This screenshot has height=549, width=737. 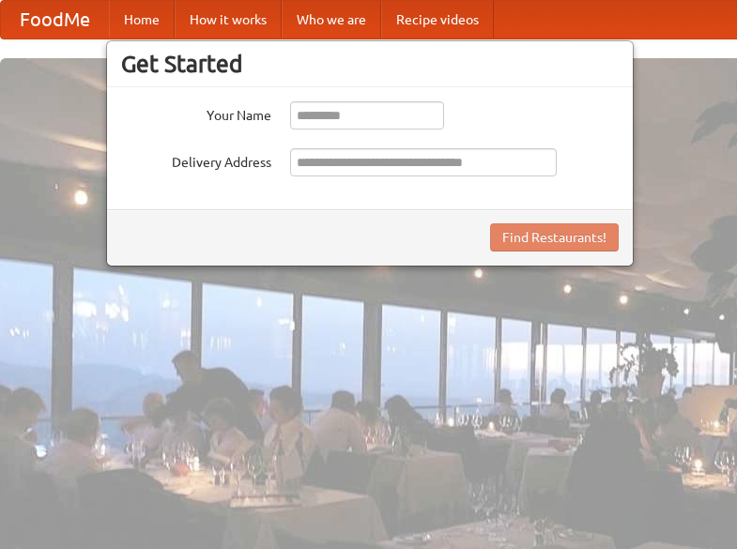 I want to click on a: FoodMe, so click(x=54, y=20).